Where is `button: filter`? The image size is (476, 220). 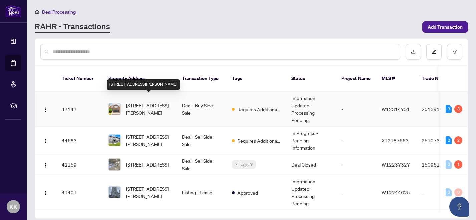
button: filter is located at coordinates (455, 52).